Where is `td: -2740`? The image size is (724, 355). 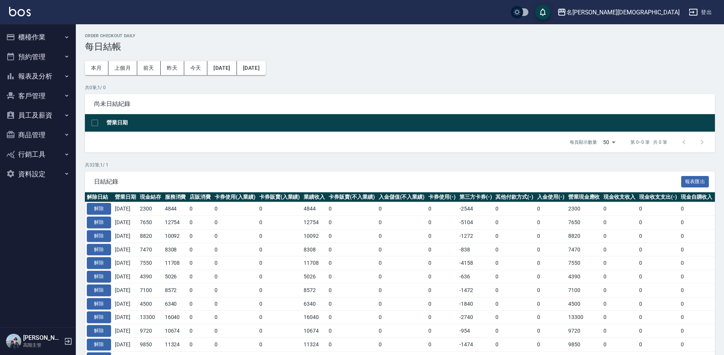
td: -2740 is located at coordinates (476, 317).